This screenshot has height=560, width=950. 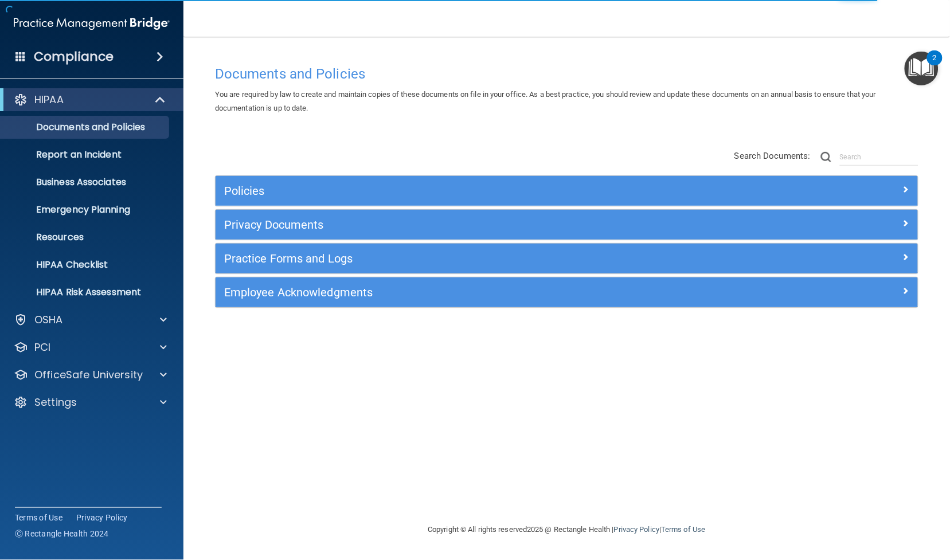 I want to click on p: PCI, so click(x=42, y=347).